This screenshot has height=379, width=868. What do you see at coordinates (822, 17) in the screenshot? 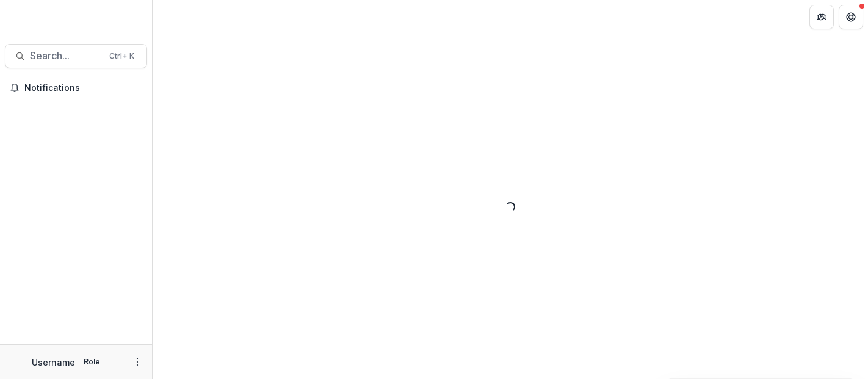
I see `button: Partners` at bounding box center [822, 17].